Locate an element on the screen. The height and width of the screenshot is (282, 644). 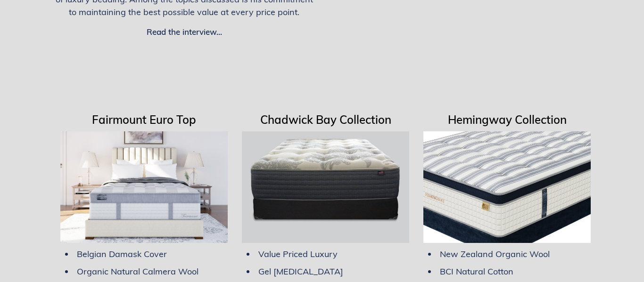
span: Fairmount Euro Top is located at coordinates (144, 120).